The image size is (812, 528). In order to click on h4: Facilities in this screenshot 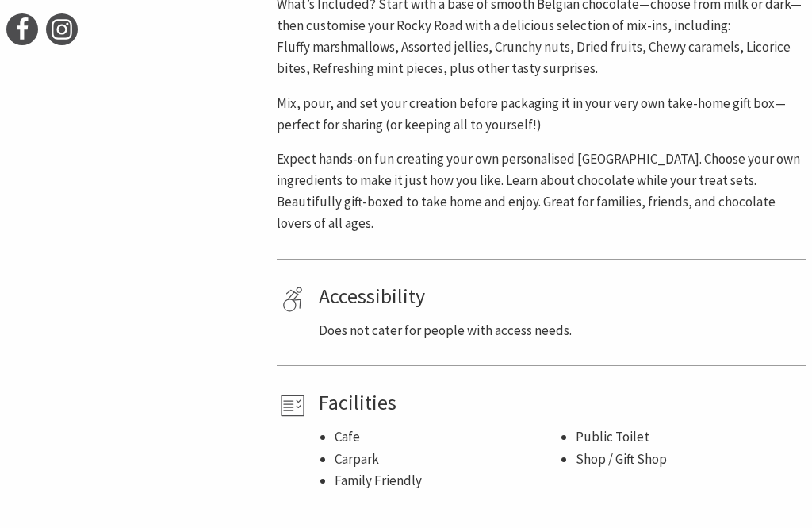, I will do `click(559, 401)`.